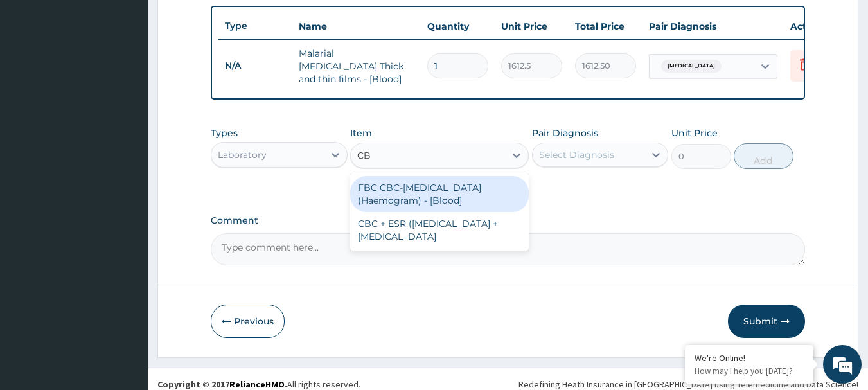 Image resolution: width=868 pixels, height=390 pixels. What do you see at coordinates (695, 133) in the screenshot?
I see `label: Unit Price` at bounding box center [695, 133].